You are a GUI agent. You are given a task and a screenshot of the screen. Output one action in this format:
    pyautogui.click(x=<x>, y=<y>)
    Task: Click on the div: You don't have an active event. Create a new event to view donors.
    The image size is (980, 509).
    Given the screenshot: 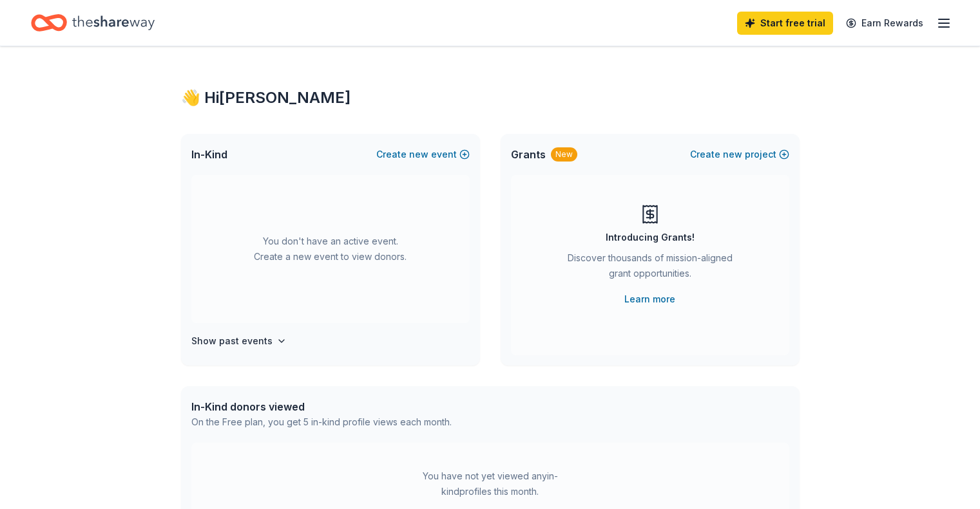 What is the action you would take?
    pyautogui.click(x=331, y=249)
    